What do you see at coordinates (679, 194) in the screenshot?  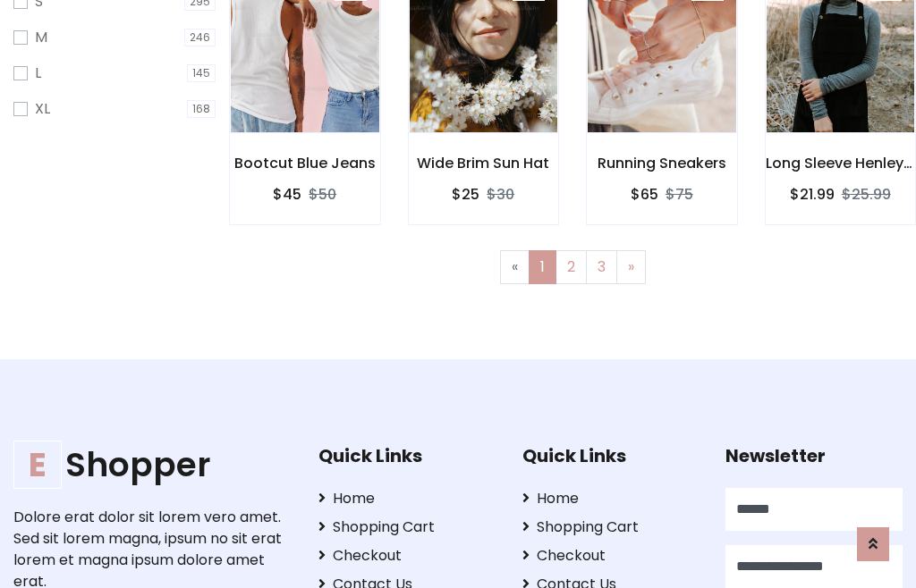 I see `del: $75` at bounding box center [679, 194].